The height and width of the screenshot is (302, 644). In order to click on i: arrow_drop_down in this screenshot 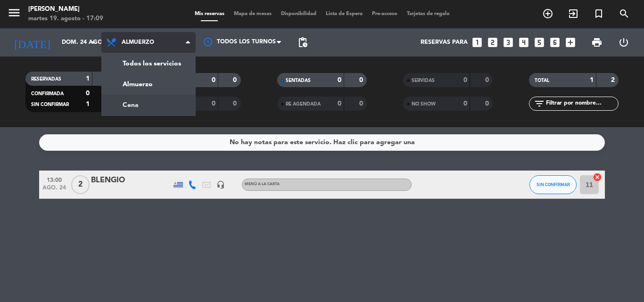, I will do `click(94, 42)`.